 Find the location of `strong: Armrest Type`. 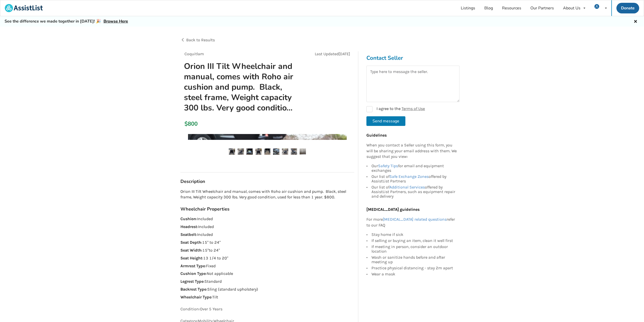

strong: Armrest Type is located at coordinates (193, 265).